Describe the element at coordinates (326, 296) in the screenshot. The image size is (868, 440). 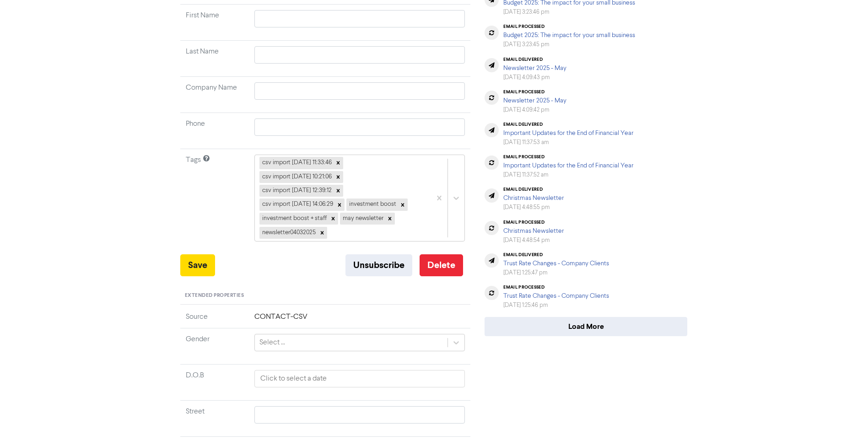
I see `div: Extended Properties` at that location.